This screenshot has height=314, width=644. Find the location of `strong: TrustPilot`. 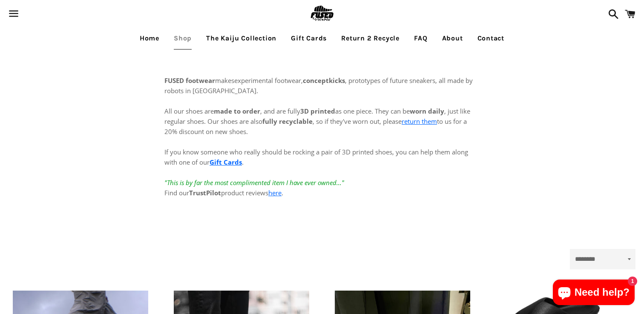

strong: TrustPilot is located at coordinates (205, 193).